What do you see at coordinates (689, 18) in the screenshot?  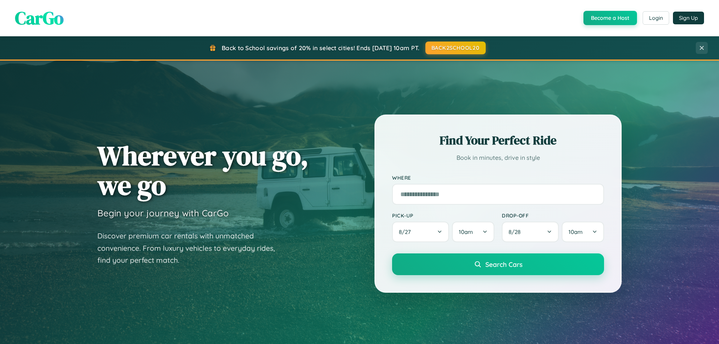 I see `button: Sign Up` at bounding box center [689, 18].